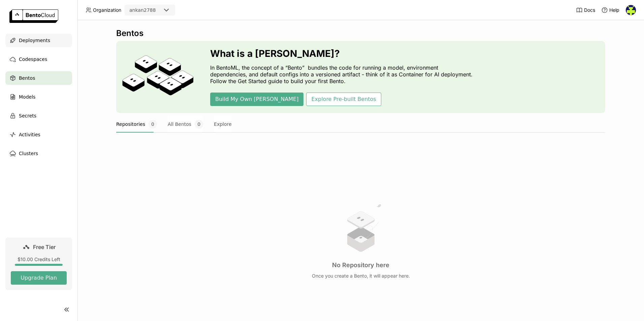 The image size is (644, 321). I want to click on button: Explore, so click(223, 124).